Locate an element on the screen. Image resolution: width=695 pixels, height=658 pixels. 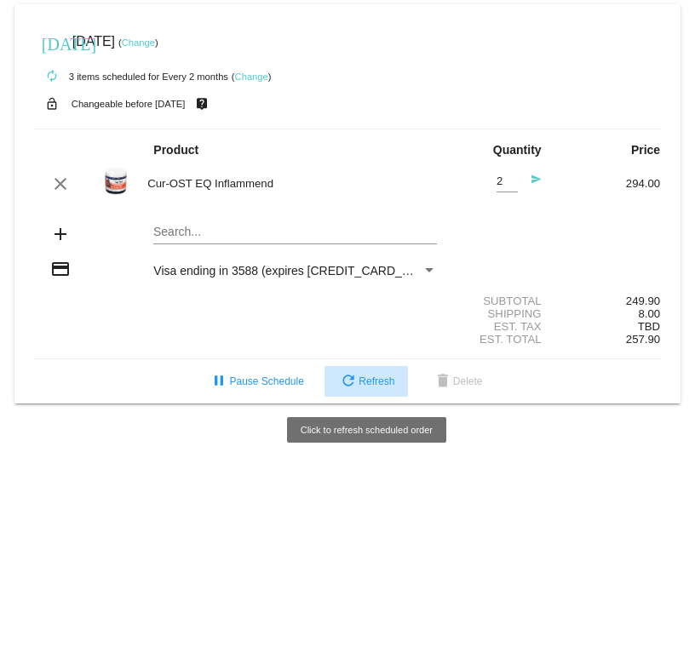
mat-icon: autorenew is located at coordinates (52, 77).